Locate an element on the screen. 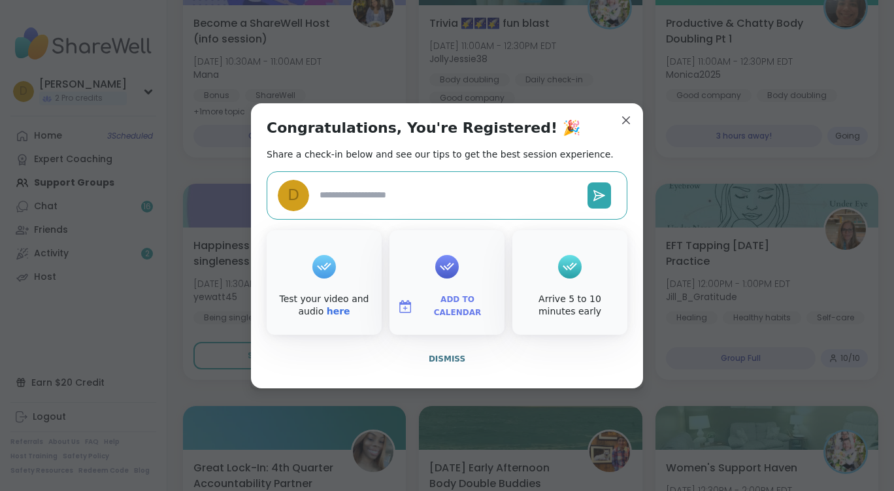 This screenshot has height=491, width=894. span: D is located at coordinates (293, 195).